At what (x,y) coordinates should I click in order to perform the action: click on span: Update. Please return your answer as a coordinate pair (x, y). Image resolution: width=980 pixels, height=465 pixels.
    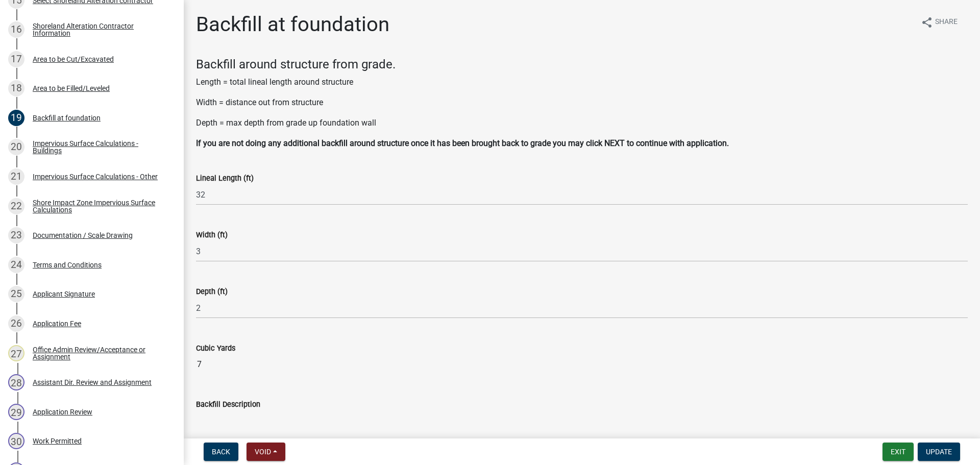
    Looking at the image, I should click on (939, 452).